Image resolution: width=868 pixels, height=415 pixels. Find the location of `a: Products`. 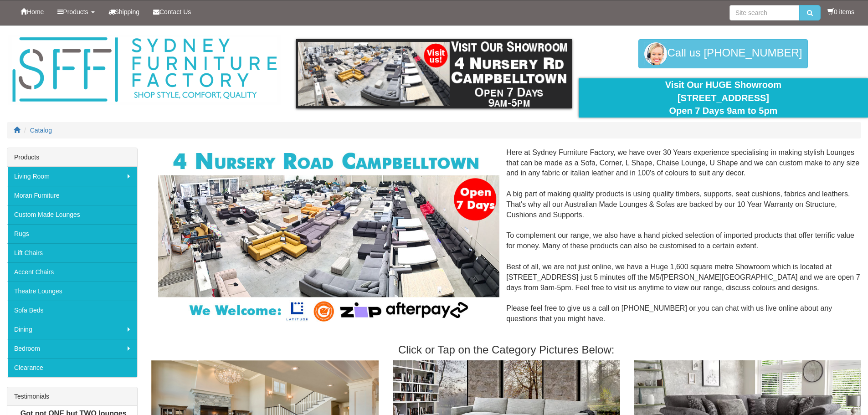

a: Products is located at coordinates (76, 12).